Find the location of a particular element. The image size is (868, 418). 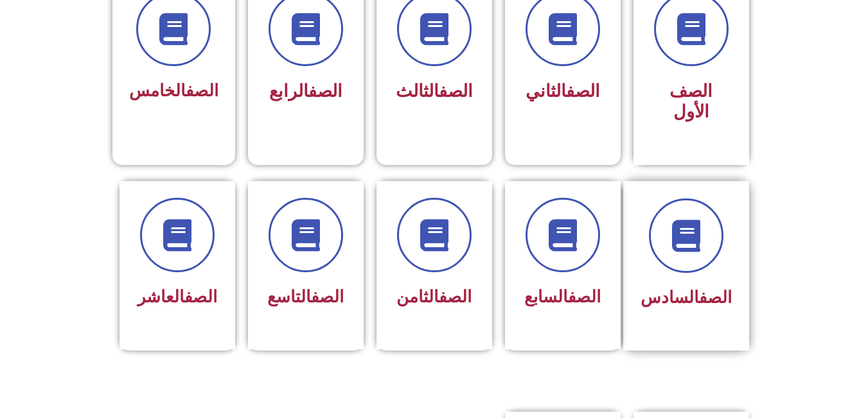

span: الخامس is located at coordinates (174, 91).